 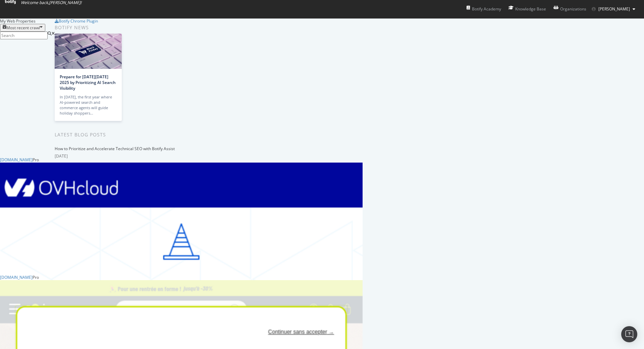 What do you see at coordinates (76, 21) in the screenshot?
I see `a: Botify Chrome Plugin` at bounding box center [76, 21].